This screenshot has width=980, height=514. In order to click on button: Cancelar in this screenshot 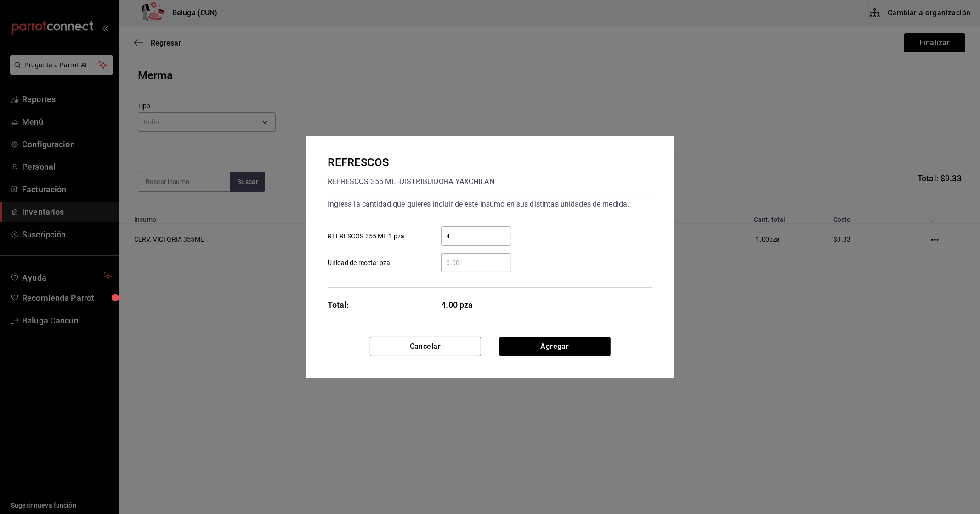, I will do `click(425, 347)`.